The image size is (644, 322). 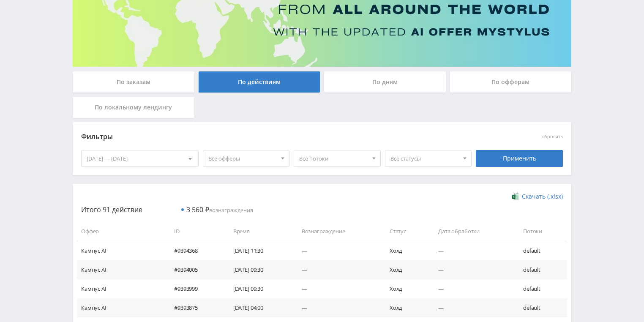 What do you see at coordinates (538, 196) in the screenshot?
I see `a: Скачать (.xlsx)` at bounding box center [538, 196].